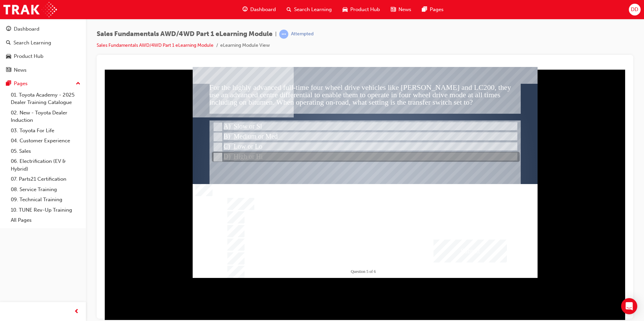 The width and height of the screenshot is (644, 321). Describe the element at coordinates (46, 140) in the screenshot. I see `a: 04. Customer Experience` at that location.